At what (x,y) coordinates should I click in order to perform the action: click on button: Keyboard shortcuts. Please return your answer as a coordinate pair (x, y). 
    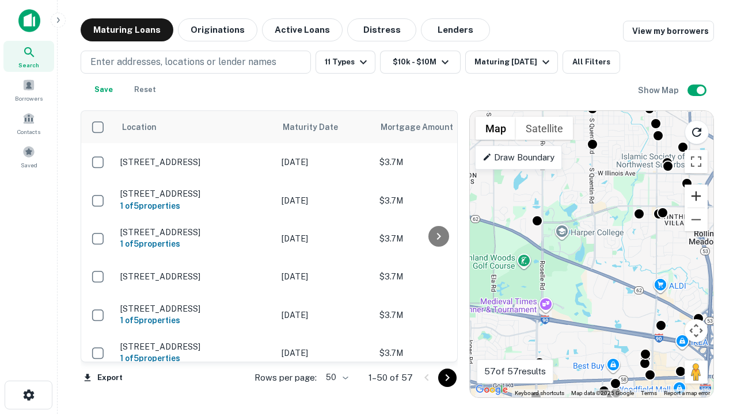
    Looking at the image, I should click on (539, 394).